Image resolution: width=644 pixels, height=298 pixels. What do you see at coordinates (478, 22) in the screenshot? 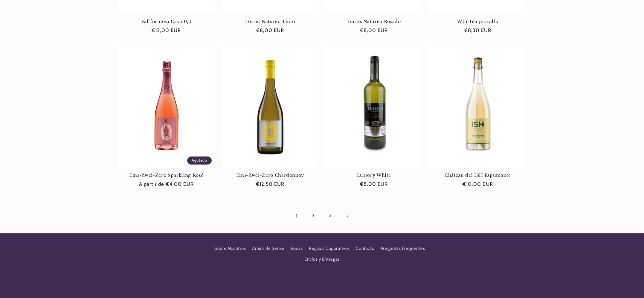
I see `a: Win Tempranillo` at bounding box center [478, 22].